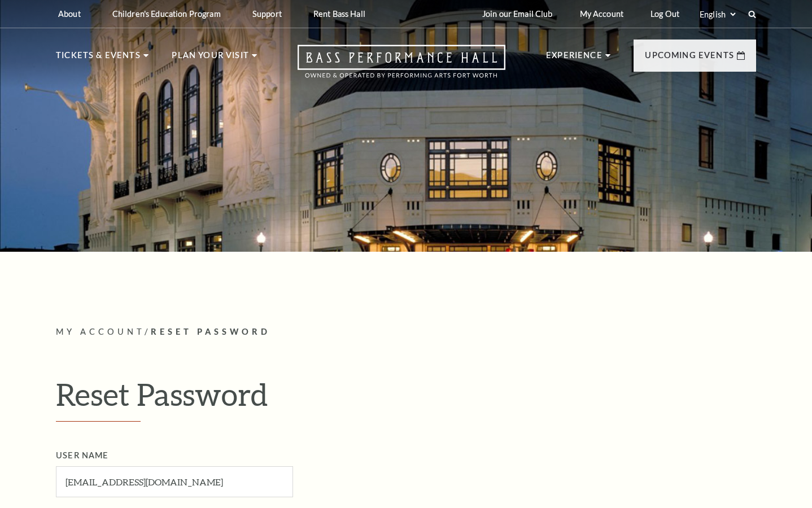  I want to click on p: Support, so click(267, 13).